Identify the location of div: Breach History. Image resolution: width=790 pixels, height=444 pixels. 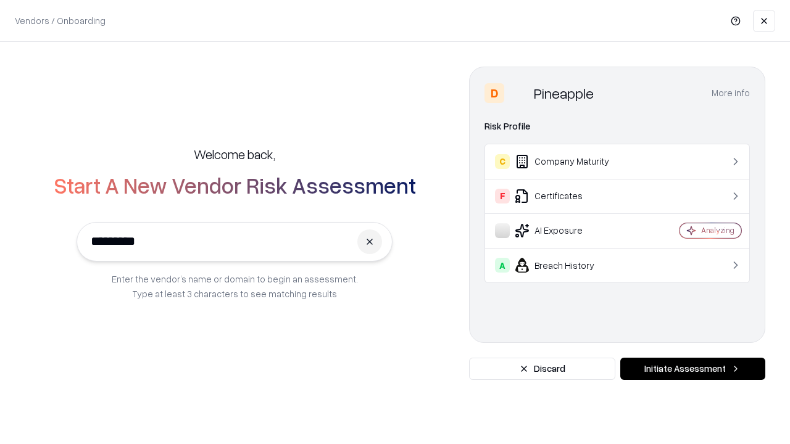
(568, 265).